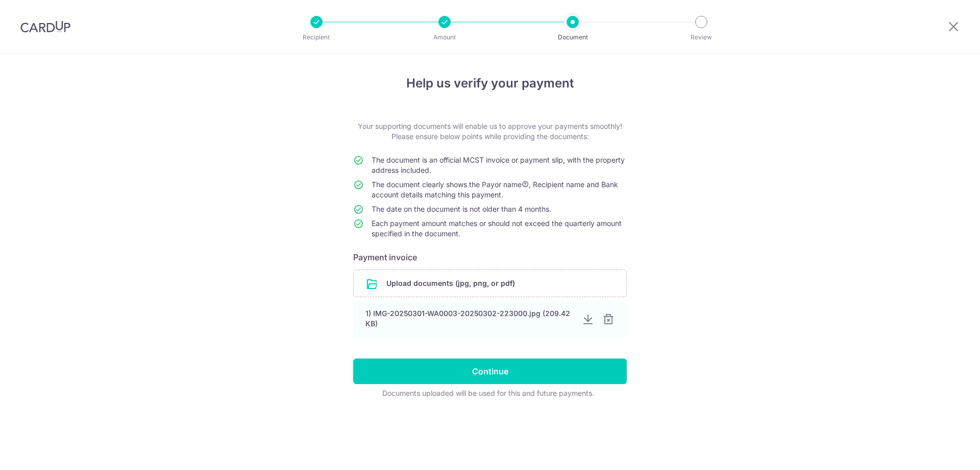 The image size is (980, 470). Describe the element at coordinates (498, 165) in the screenshot. I see `span: The document is an official MCST invoice or payment slip, with the property address included.` at that location.